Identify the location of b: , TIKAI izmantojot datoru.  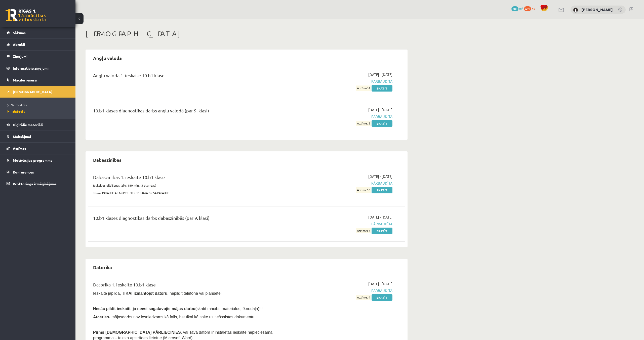
(144, 293).